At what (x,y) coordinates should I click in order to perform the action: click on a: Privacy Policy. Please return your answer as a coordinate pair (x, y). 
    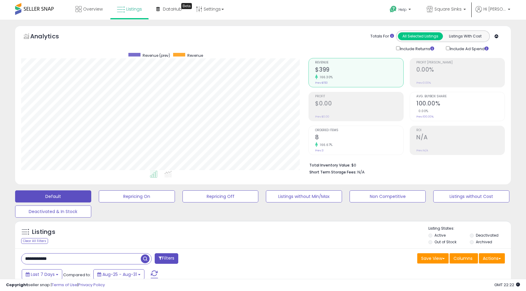
    Looking at the image, I should click on (92, 285).